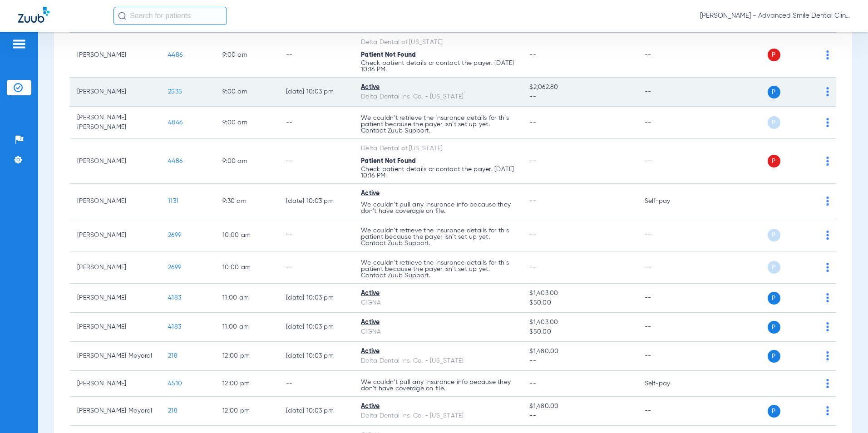 This screenshot has height=433, width=868. What do you see at coordinates (19, 44) in the screenshot?
I see `img: hamburger-icon` at bounding box center [19, 44].